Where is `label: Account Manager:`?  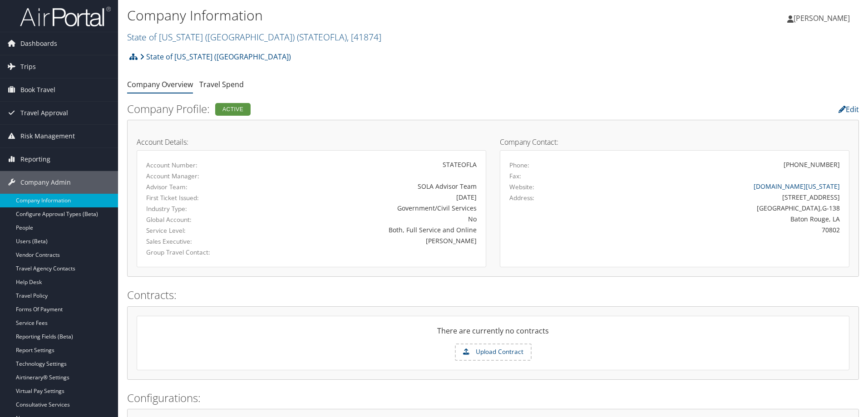
label: Account Manager: is located at coordinates (197, 176).